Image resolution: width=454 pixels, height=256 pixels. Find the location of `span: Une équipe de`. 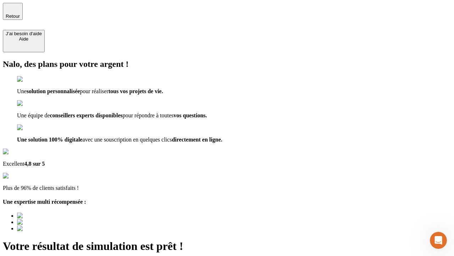

span: Une équipe de is located at coordinates (33, 115).